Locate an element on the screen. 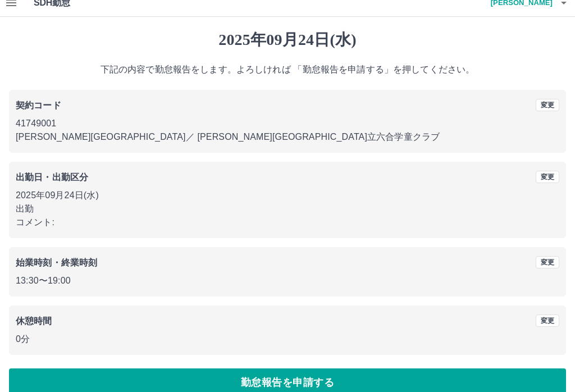  p: 2025年09月24日(水) is located at coordinates (288, 196).